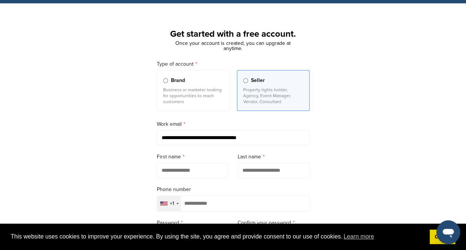 The image size is (466, 250). I want to click on span: Once your account is created, you can upgrade at anytime., so click(233, 46).